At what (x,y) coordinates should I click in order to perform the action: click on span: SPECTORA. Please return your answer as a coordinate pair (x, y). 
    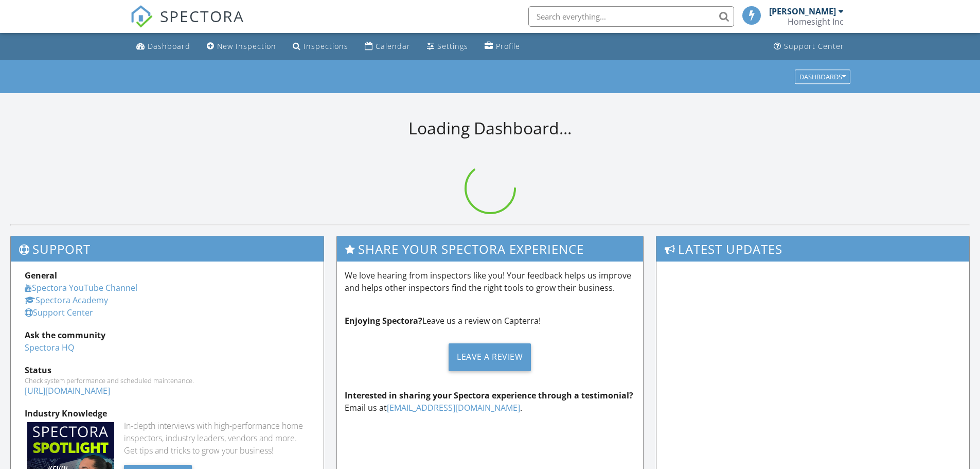
    Looking at the image, I should click on (202, 16).